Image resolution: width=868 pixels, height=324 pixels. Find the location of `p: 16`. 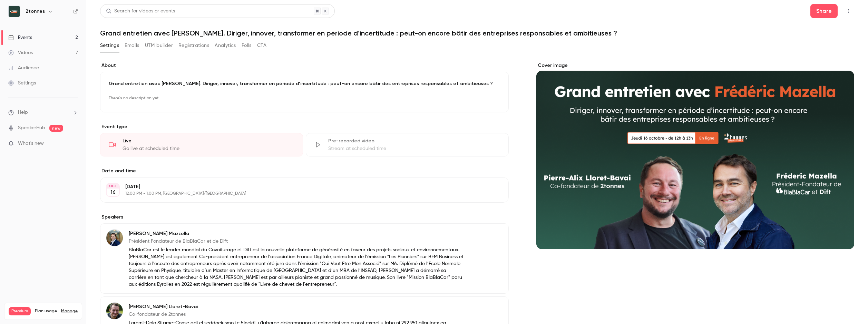

p: 16 is located at coordinates (113, 192).